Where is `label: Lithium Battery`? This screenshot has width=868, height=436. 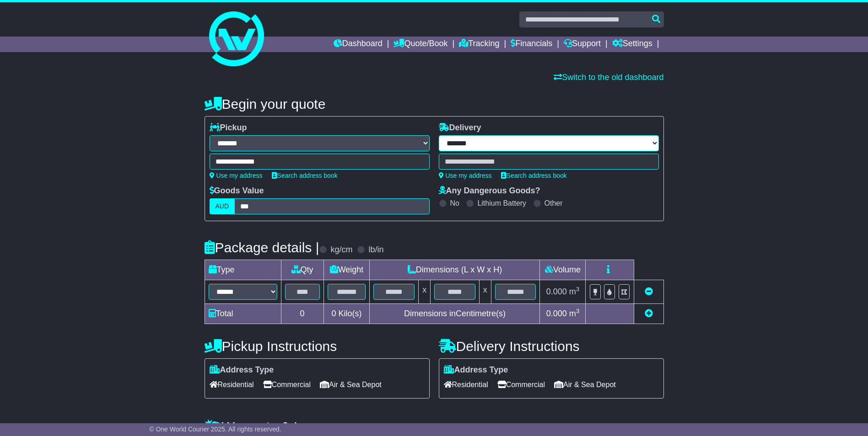
label: Lithium Battery is located at coordinates (502, 203).